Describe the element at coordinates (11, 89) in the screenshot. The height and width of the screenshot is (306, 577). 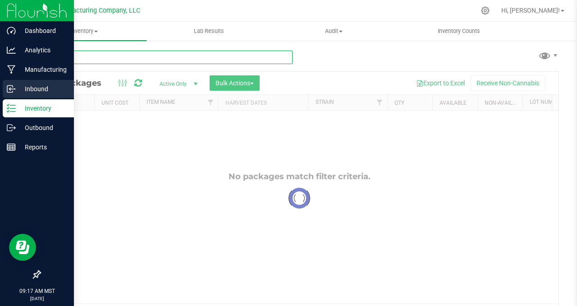
I see `inline-svg: Inbound` at that location.